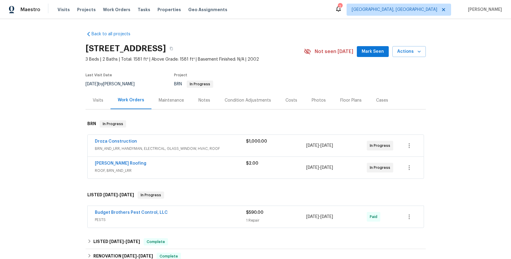  Describe the element at coordinates (255, 212) in the screenshot. I see `span: $590.00` at that location.